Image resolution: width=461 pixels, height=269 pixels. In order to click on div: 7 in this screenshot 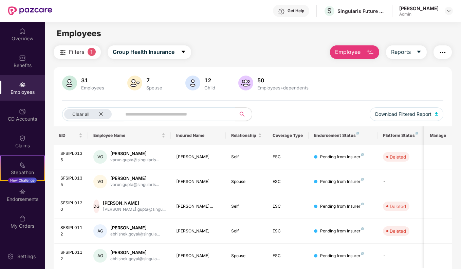, I will do `click(154, 80)`.